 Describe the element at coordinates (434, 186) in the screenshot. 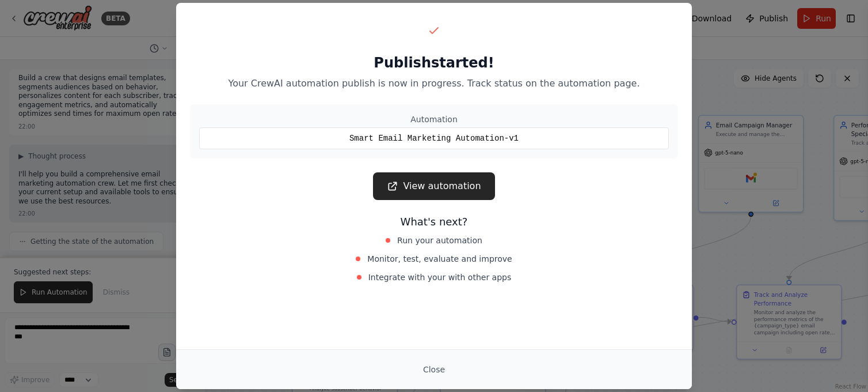

I see `a: View automation` at that location.